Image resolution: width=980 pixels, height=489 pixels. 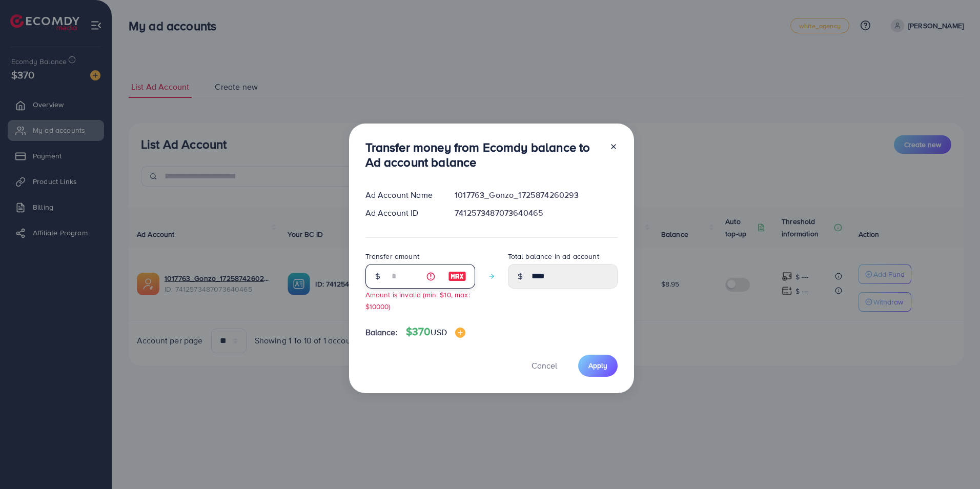 What do you see at coordinates (381, 333) in the screenshot?
I see `span: Balance:` at bounding box center [381, 333].